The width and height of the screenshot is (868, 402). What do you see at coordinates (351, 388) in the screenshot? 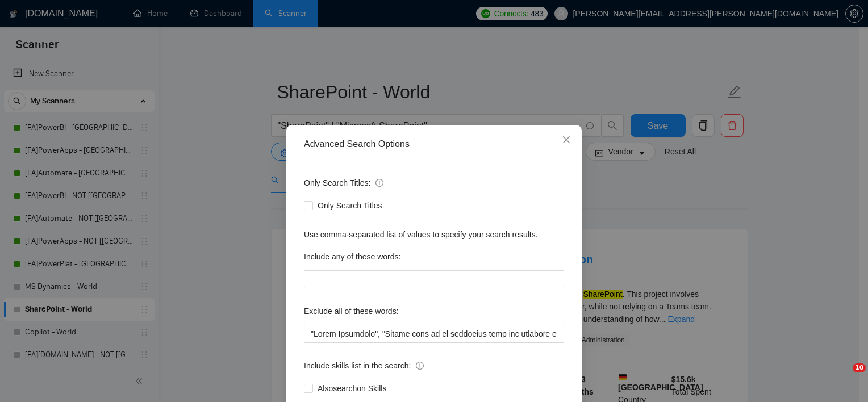
I see `span: Also search on Skills` at bounding box center [351, 388].